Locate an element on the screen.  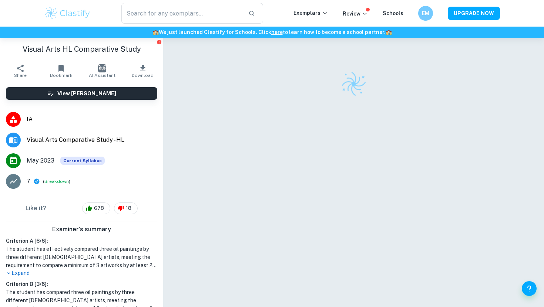
span: Current Syllabus is located at coordinates (82, 161).